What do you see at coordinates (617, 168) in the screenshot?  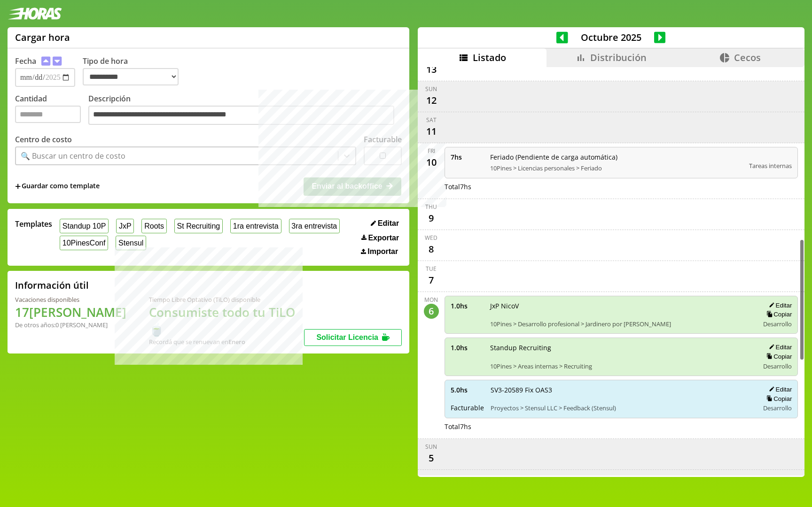 I see `span: 10Pines > Licencias personales > Feriado` at bounding box center [617, 168].